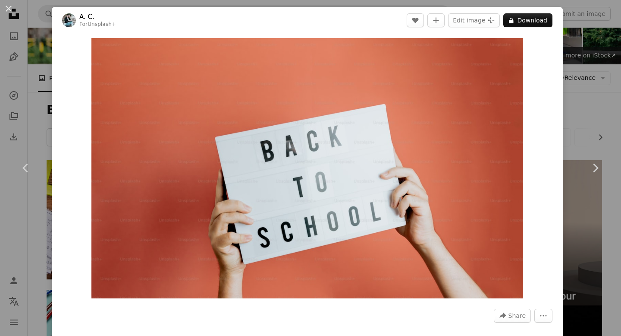 The image size is (621, 336). Describe the element at coordinates (544, 315) in the screenshot. I see `button: More Actions` at that location.